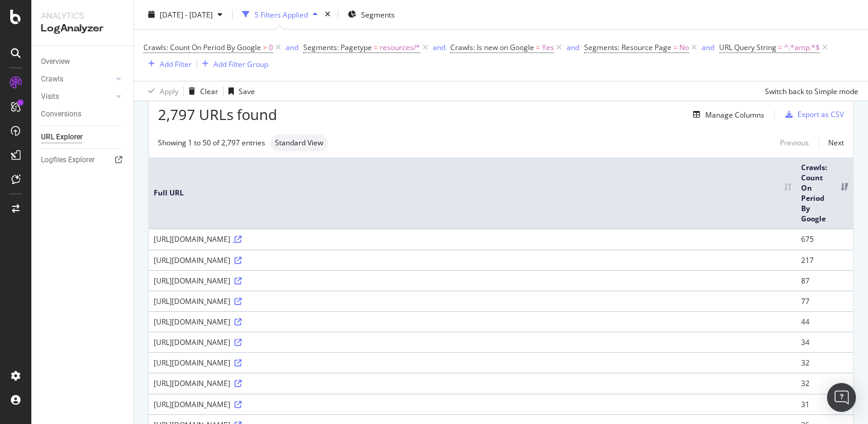  What do you see at coordinates (824, 260) in the screenshot?
I see `td: 217` at bounding box center [824, 260].